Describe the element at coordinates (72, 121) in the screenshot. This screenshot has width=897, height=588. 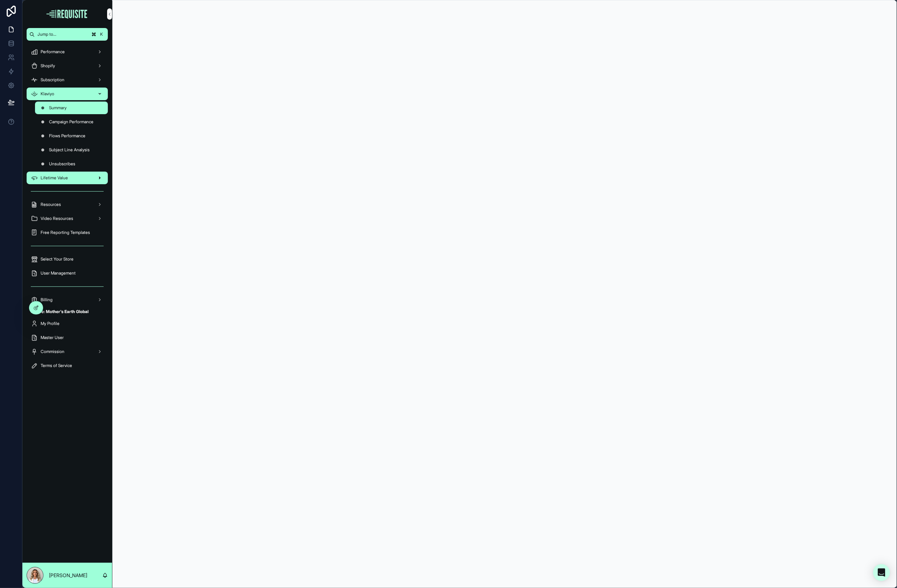
I see `a: Campaign Performance` at that location.